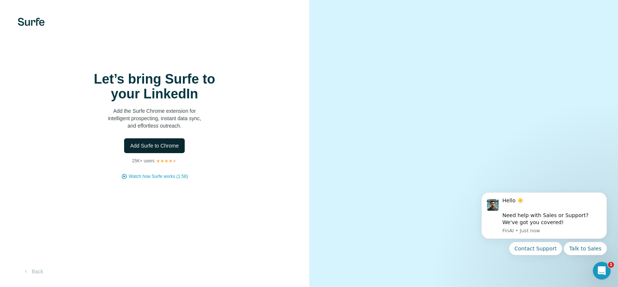 The width and height of the screenshot is (618, 287). I want to click on h1: Let’s bring Surfe to your LinkedIn, so click(154, 86).